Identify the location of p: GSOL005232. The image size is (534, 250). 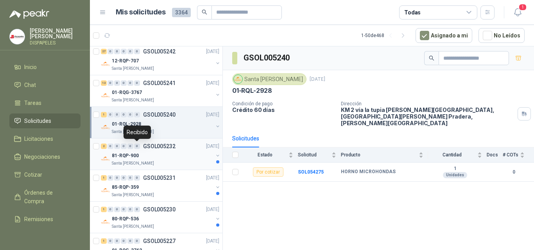
(159, 147).